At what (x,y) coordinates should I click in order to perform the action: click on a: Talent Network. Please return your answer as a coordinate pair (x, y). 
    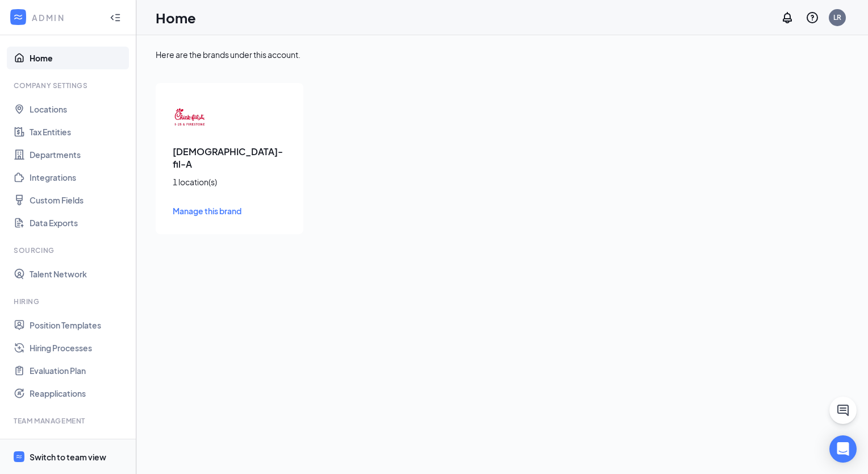
    Looking at the image, I should click on (78, 274).